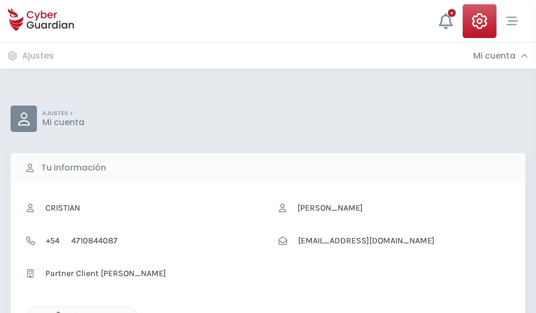 The width and height of the screenshot is (536, 313). What do you see at coordinates (38, 56) in the screenshot?
I see `h3: Ajustes` at bounding box center [38, 56].